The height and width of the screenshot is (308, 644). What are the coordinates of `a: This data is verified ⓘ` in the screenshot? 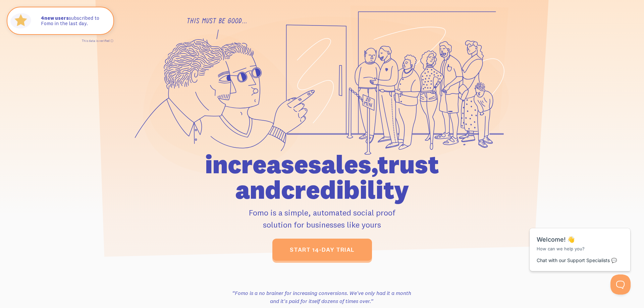 It's located at (98, 41).